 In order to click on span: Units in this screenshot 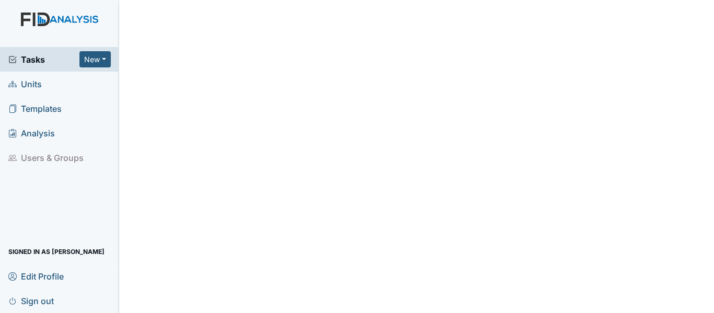, I will do `click(25, 84)`.